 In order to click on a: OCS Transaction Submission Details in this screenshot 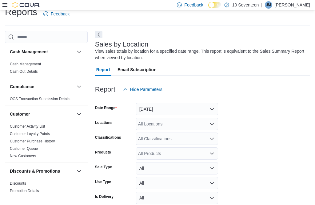, I will do `click(40, 99)`.